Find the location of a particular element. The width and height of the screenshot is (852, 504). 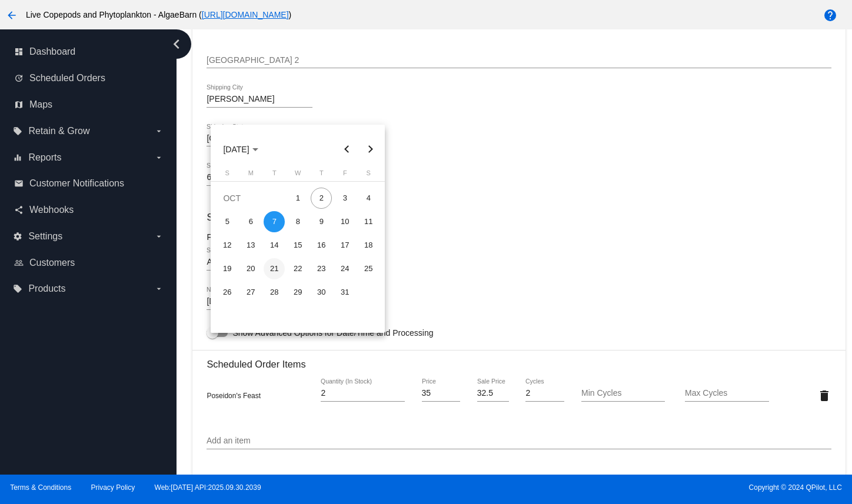

div: 12 is located at coordinates (227, 246).